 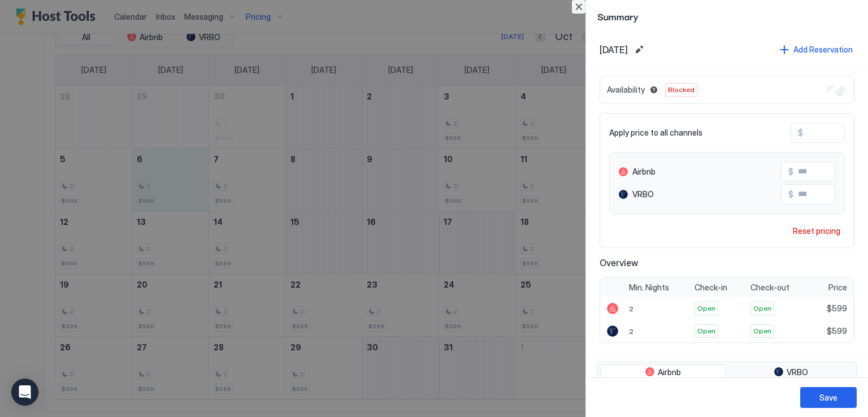 I want to click on span: Check-out, so click(x=769, y=288).